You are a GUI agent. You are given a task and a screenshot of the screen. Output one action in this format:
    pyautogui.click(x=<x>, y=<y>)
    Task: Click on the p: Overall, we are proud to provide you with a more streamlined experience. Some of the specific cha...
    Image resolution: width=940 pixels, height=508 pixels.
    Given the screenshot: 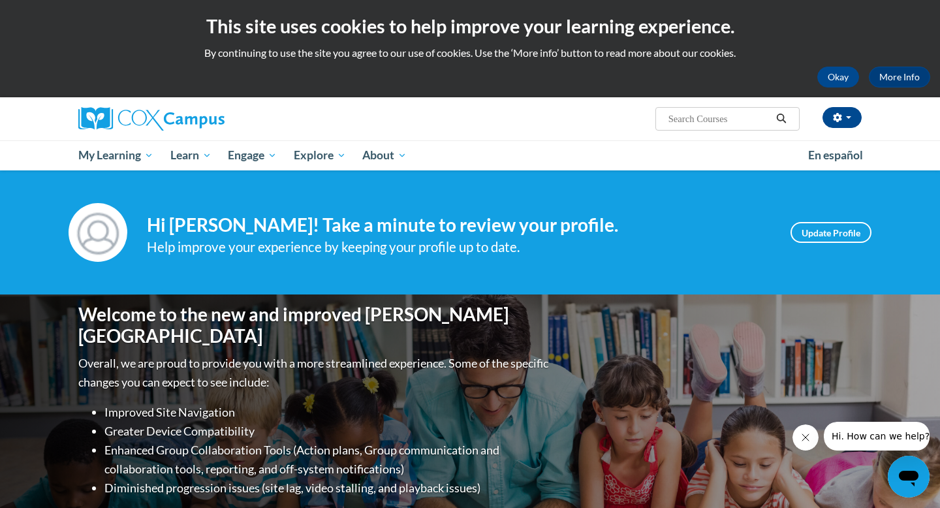 What is the action you would take?
    pyautogui.click(x=315, y=373)
    